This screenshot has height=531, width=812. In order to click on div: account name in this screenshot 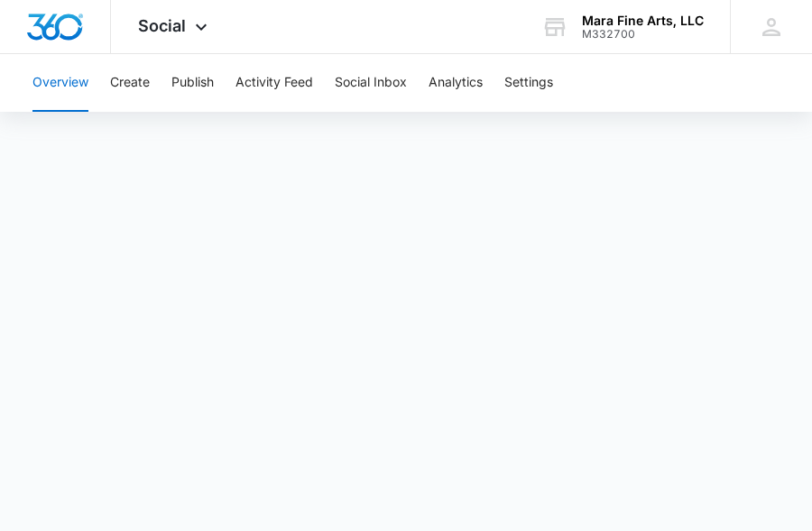, I will do `click(642, 21)`.